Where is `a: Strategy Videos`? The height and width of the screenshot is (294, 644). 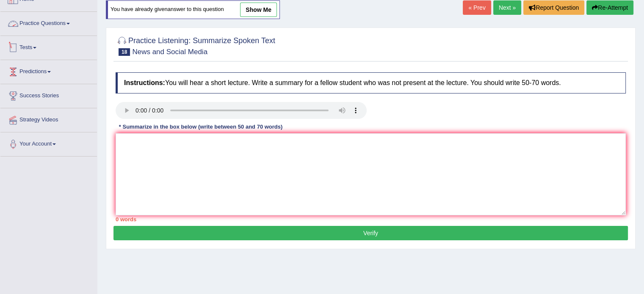
a: Strategy Videos is located at coordinates (49, 119).